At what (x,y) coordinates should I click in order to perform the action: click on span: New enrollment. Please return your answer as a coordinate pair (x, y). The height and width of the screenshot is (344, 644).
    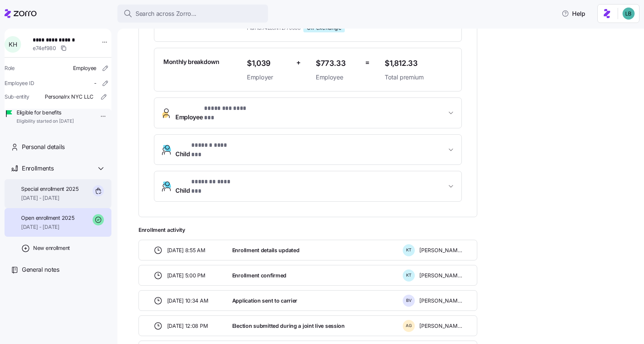
    Looking at the image, I should click on (51, 248).